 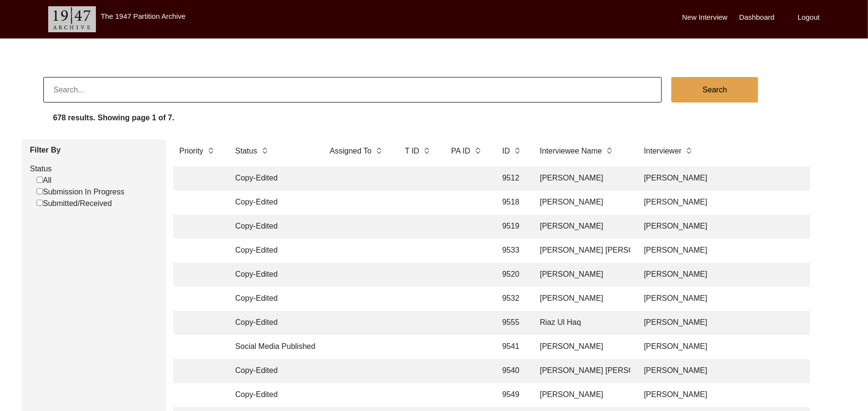 I want to click on label: New Interview, so click(x=705, y=17).